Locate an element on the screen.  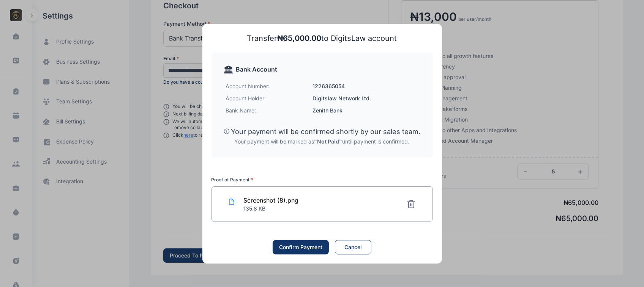
div: 135.8 KB is located at coordinates (271, 209).